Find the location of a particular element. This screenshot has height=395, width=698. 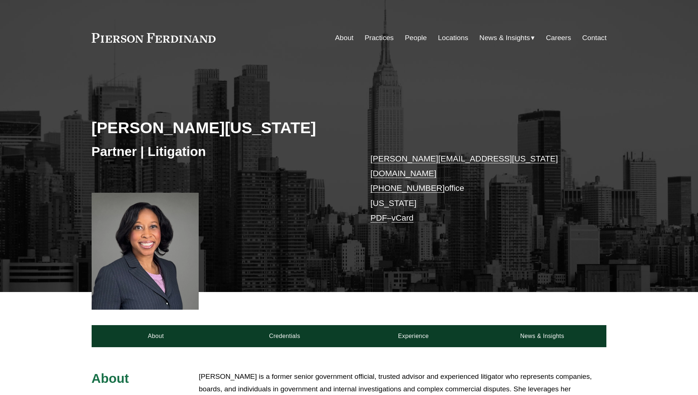

h3: Partner | Litigation is located at coordinates (220, 152).